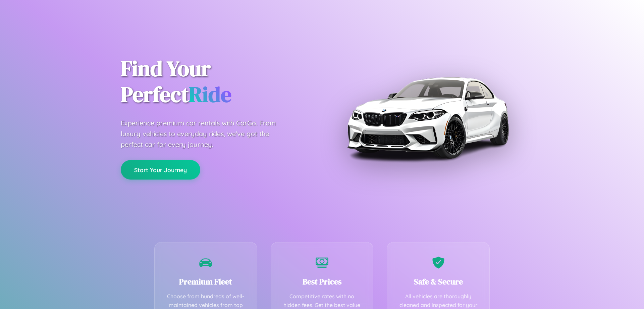 Image resolution: width=644 pixels, height=309 pixels. What do you see at coordinates (428, 118) in the screenshot?
I see `img: Premium BMW car rental vehicle` at bounding box center [428, 118].